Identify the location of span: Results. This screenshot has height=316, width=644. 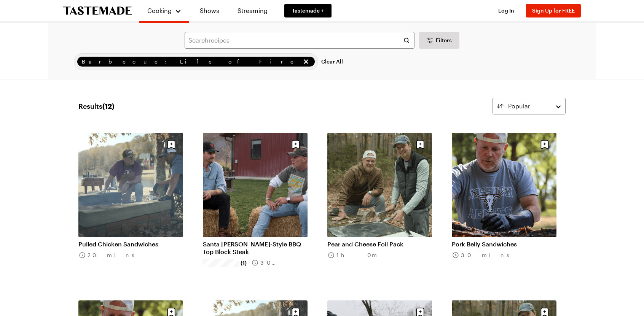
(97, 106).